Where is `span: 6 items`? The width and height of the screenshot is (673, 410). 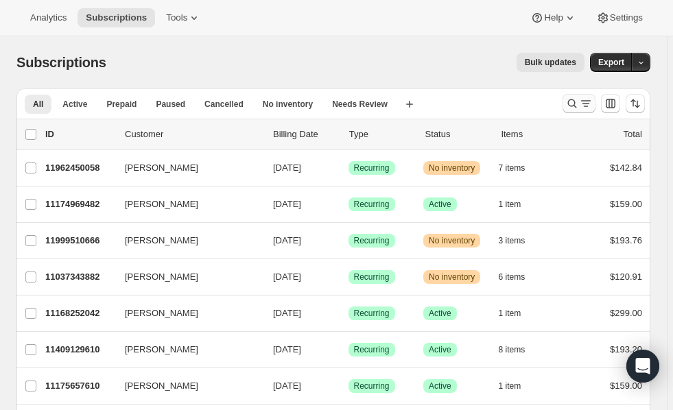
span: 6 items is located at coordinates (511, 277).